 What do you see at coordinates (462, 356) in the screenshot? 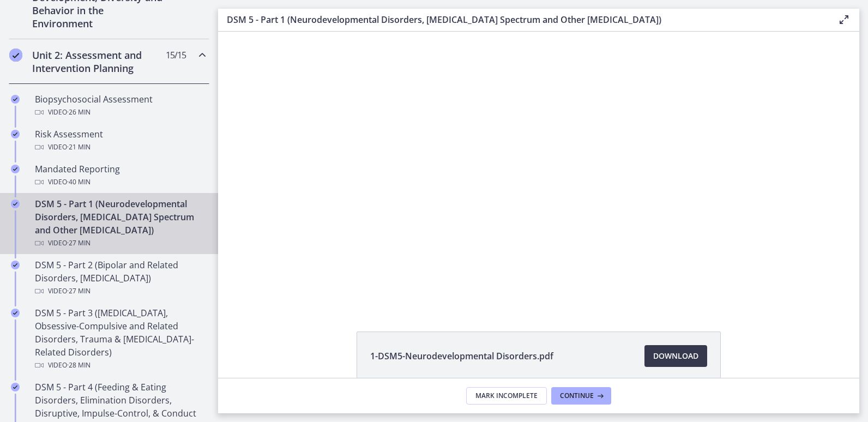
I see `span: 1-DSM5-Neurodevelopmental Disorders.pdf` at bounding box center [462, 356].